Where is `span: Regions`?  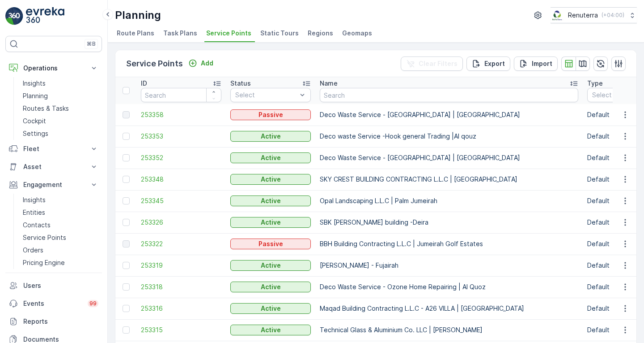
span: Regions is located at coordinates (321, 33).